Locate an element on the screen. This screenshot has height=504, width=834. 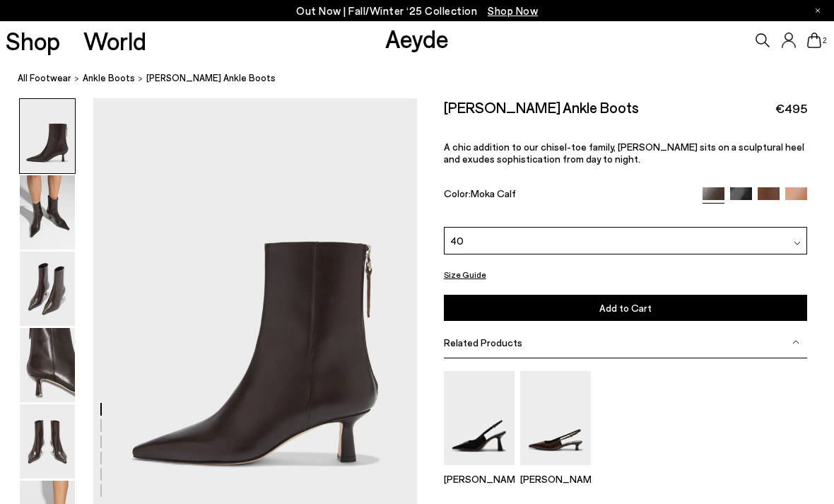
span: 2 is located at coordinates (824, 40).